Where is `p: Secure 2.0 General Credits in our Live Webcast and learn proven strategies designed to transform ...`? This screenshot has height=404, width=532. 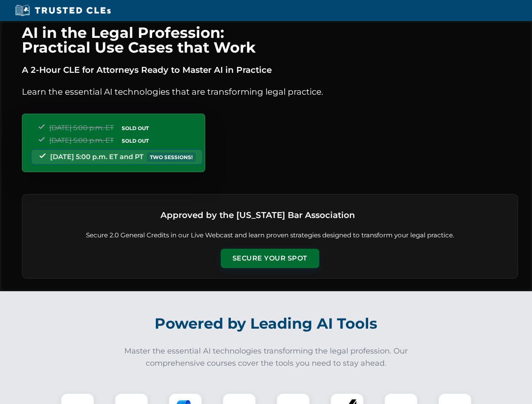 p: Secure 2.0 General Credits in our Live Webcast and learn proven strategies designed to transform ... is located at coordinates (270, 235).